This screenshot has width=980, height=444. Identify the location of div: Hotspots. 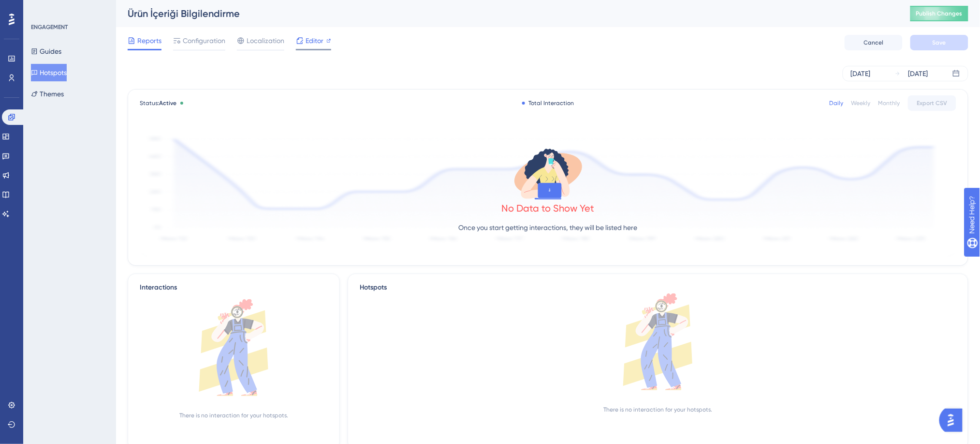
(658, 288).